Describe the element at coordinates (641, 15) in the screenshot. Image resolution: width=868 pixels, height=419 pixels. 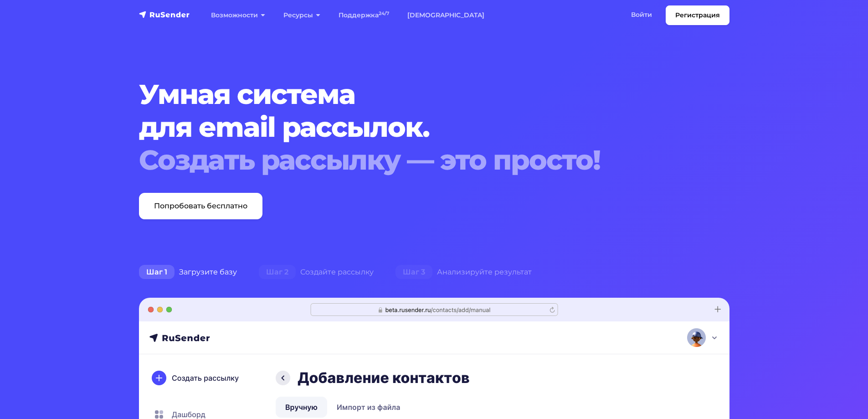
I see `a: Войти` at that location.